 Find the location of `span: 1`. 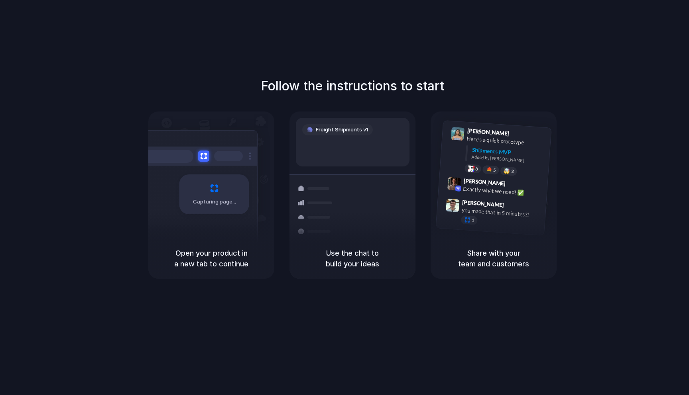

span: 1 is located at coordinates (473, 220).